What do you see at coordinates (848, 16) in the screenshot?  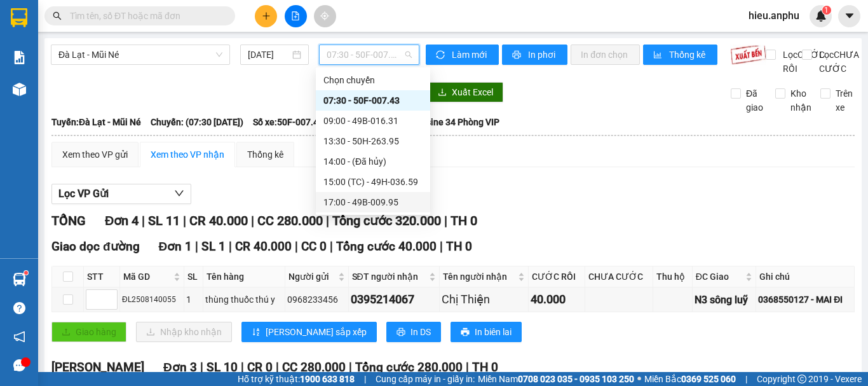 I see `button: caret-down` at bounding box center [848, 16].